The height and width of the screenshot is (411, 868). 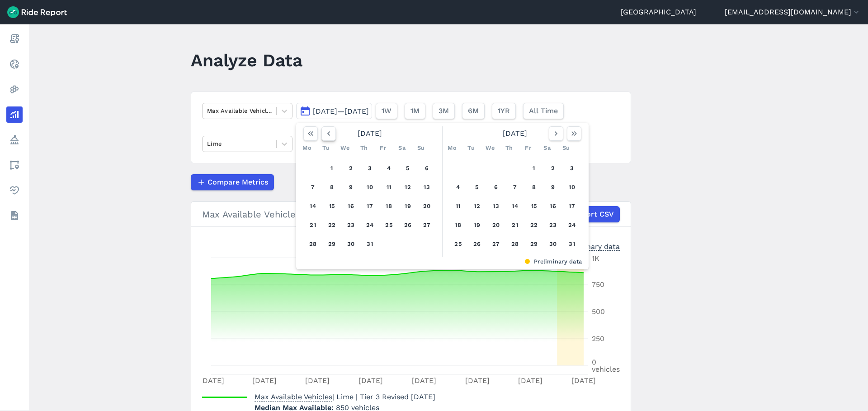 I want to click on button: 6M, so click(x=474, y=112).